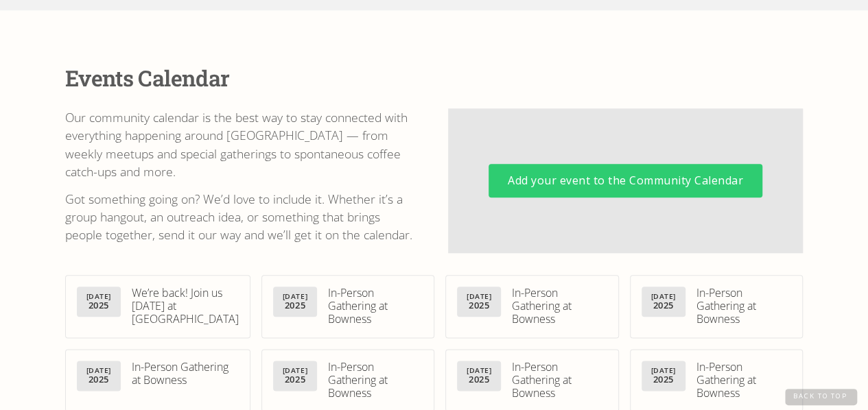  What do you see at coordinates (243, 145) in the screenshot?
I see `p: Our community calendar is the best way to stay connected with everything happening around [GEOGRA...` at bounding box center [243, 145].